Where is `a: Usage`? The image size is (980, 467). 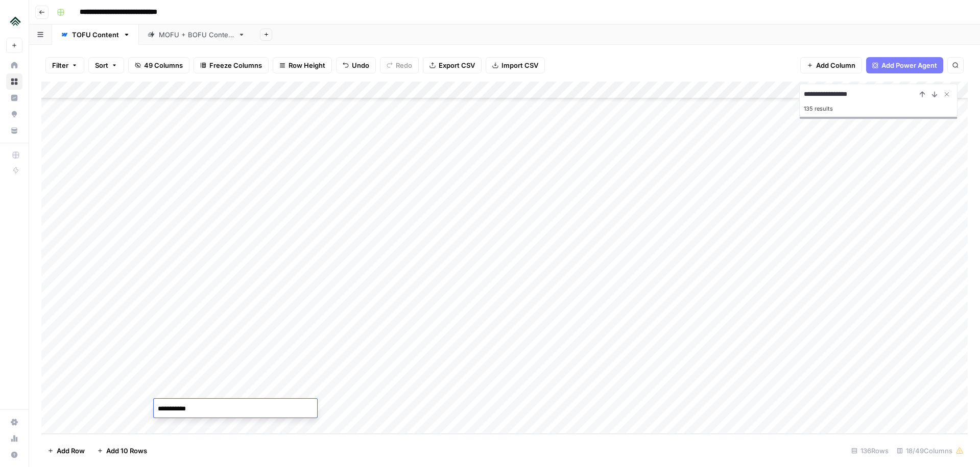
a: Usage is located at coordinates (15, 439).